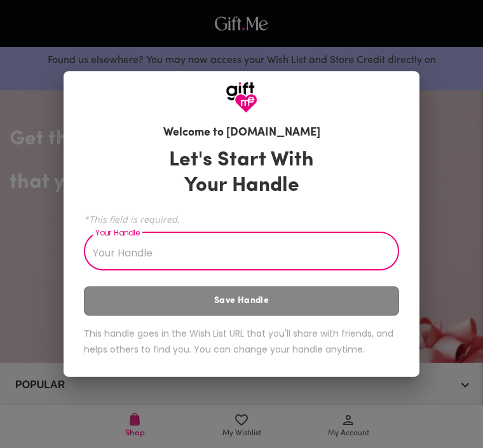 This screenshot has width=483, height=448. What do you see at coordinates (242, 219) in the screenshot?
I see `span: *This field is required.` at bounding box center [242, 219].